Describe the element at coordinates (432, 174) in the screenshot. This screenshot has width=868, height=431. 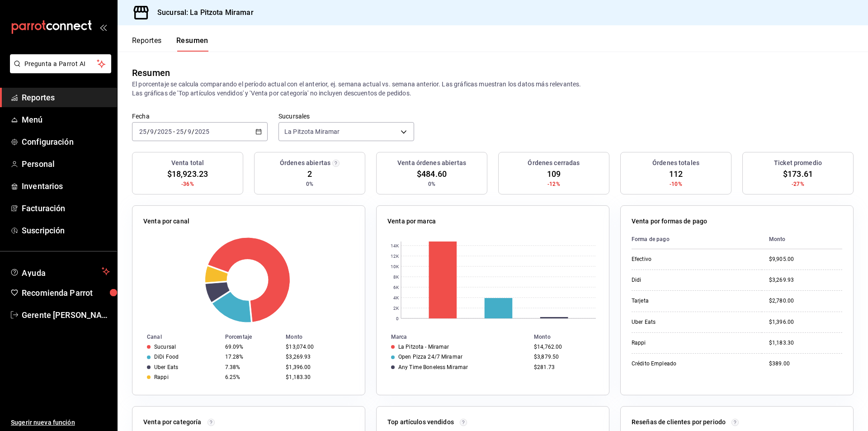
I see `span: $484.60` at that location.